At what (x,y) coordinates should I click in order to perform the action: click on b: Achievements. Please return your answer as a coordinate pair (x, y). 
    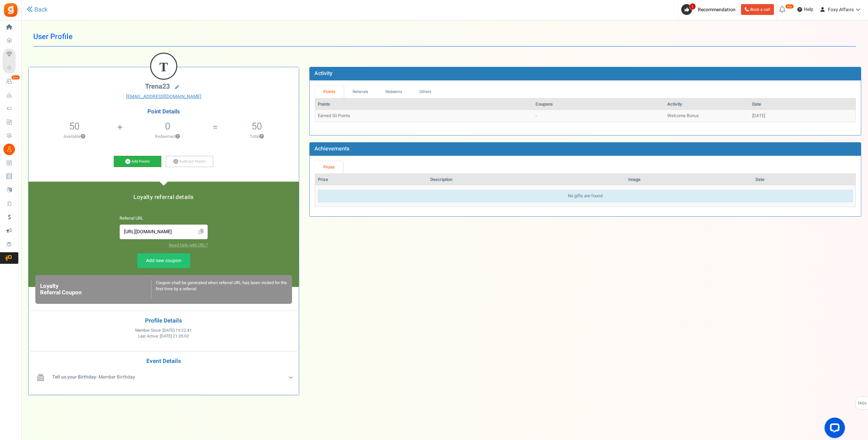
    Looking at the image, I should click on (332, 149).